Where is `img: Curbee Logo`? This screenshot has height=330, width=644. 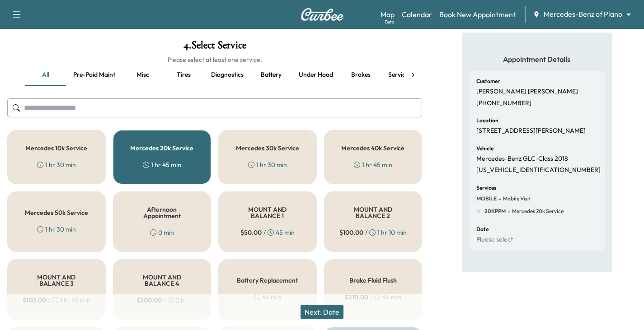
img: Curbee Logo is located at coordinates (322, 15).